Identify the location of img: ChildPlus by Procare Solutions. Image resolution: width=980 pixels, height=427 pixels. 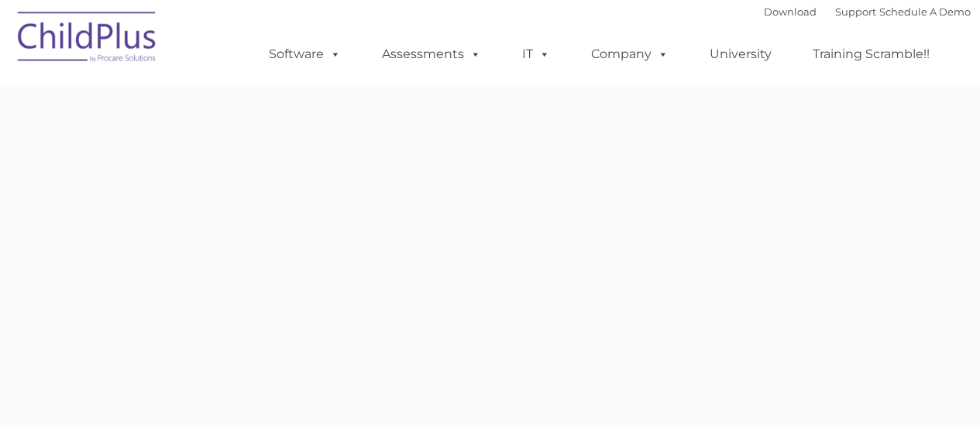
(88, 39).